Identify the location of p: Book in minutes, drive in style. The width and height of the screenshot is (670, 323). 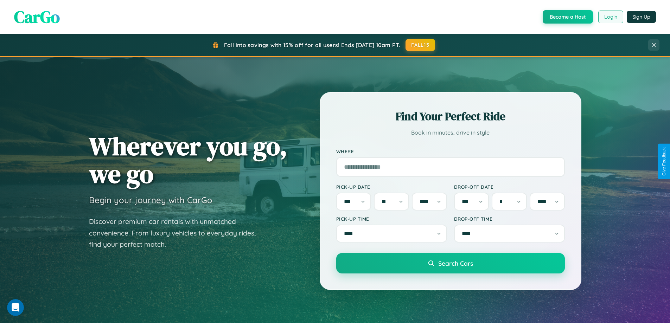
(451, 133).